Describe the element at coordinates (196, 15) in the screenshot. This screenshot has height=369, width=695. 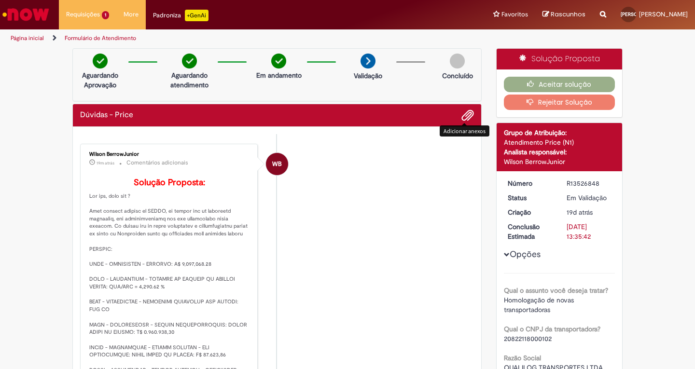
I see `p: +GenAi` at that location.